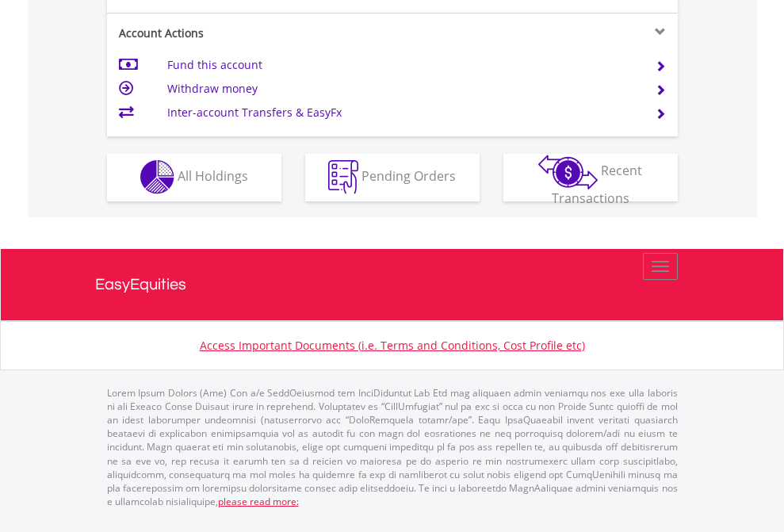 Image resolution: width=784 pixels, height=532 pixels. What do you see at coordinates (212, 176) in the screenshot?
I see `span: All Holdings` at bounding box center [212, 176].